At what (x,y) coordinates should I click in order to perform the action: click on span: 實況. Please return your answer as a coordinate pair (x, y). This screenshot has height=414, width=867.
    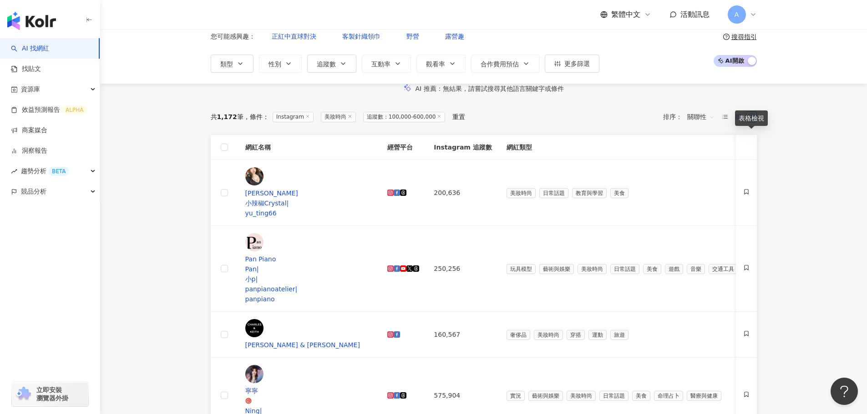
    Looking at the image, I should click on (515, 396).